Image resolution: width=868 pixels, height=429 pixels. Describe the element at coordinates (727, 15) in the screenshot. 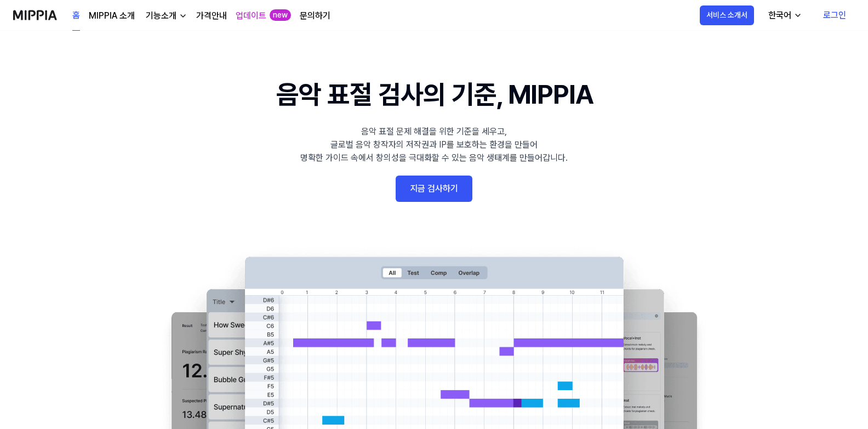

I see `button: 서비스 소개서` at that location.